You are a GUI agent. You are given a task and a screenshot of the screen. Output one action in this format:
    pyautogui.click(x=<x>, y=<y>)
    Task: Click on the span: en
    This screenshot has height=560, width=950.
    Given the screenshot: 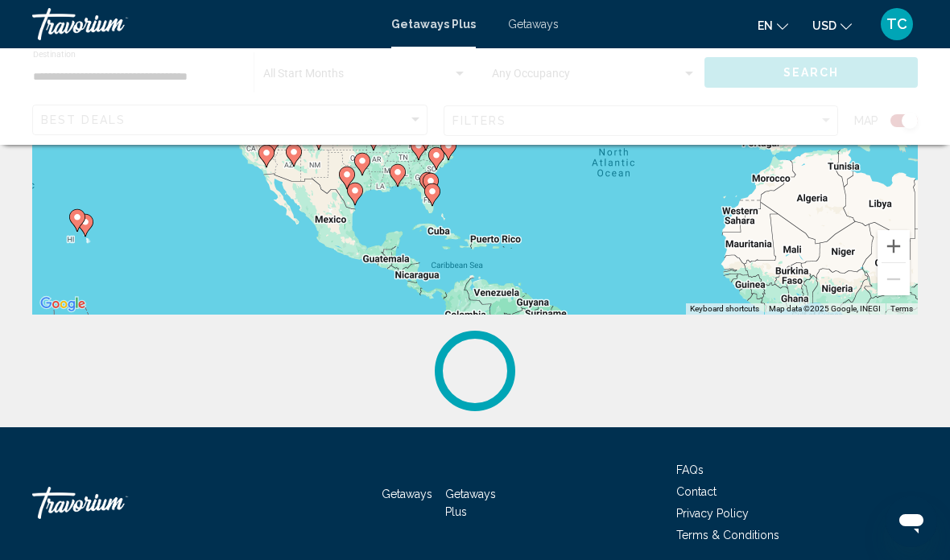 What is the action you would take?
    pyautogui.click(x=765, y=26)
    